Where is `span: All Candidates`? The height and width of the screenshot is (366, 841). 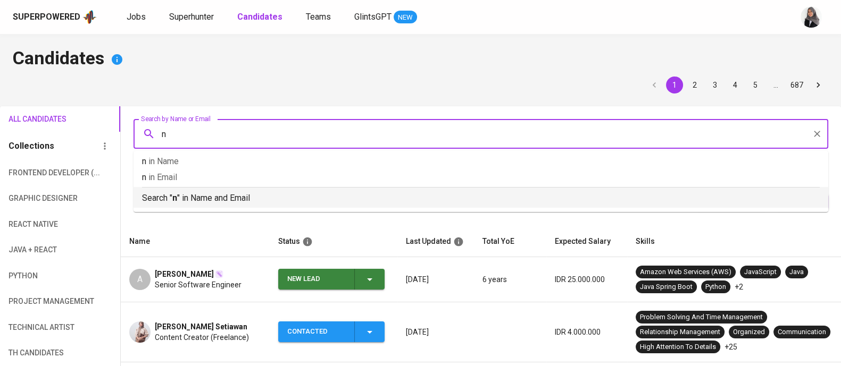
span: All Candidates is located at coordinates (37, 119).